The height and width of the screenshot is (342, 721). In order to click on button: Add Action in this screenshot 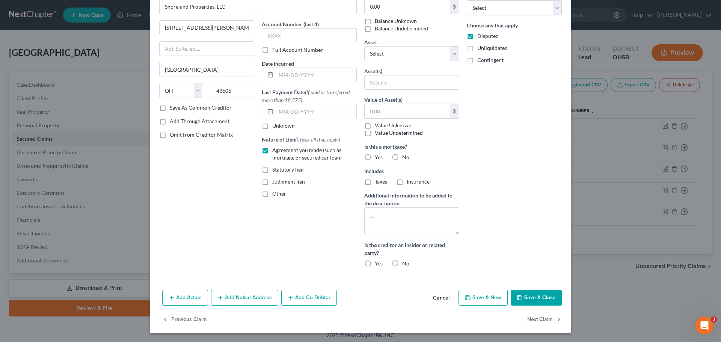, I will do `click(185, 298)`.